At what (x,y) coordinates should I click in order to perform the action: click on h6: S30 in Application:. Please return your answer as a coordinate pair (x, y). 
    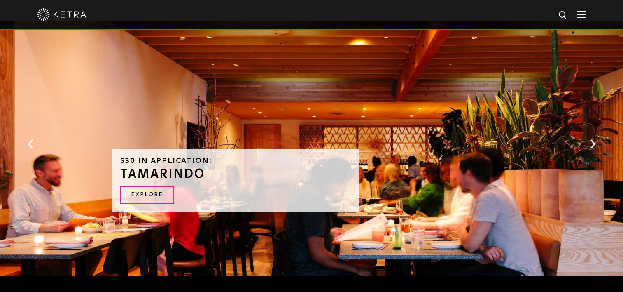
    Looking at the image, I should click on (236, 161).